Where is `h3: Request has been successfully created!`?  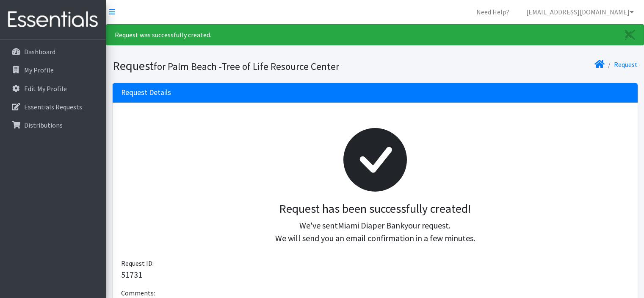 h3: Request has been successfully created! is located at coordinates (375, 209).